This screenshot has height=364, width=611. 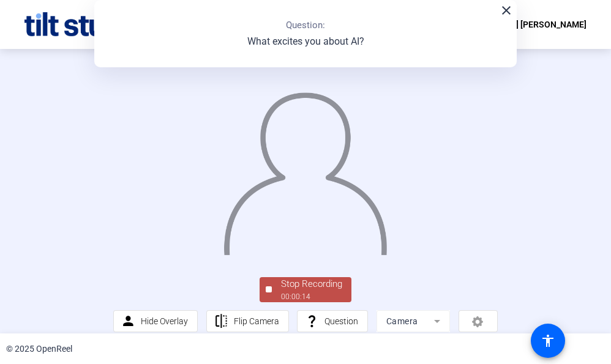 I want to click on mat-icon: close, so click(x=506, y=10).